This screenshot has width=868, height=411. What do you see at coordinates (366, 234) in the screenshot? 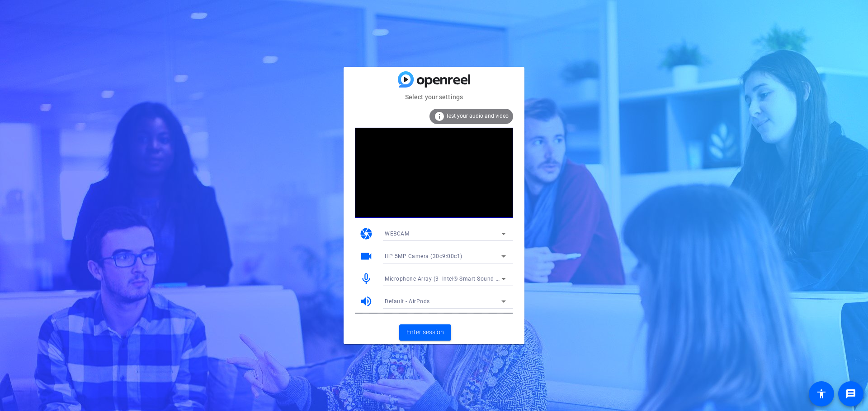
I see `mat-icon: camera` at bounding box center [366, 234].